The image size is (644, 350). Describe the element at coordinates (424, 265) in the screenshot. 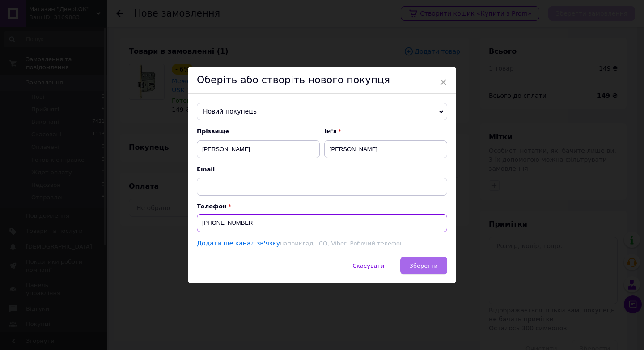

I see `span: Зберегти` at that location.